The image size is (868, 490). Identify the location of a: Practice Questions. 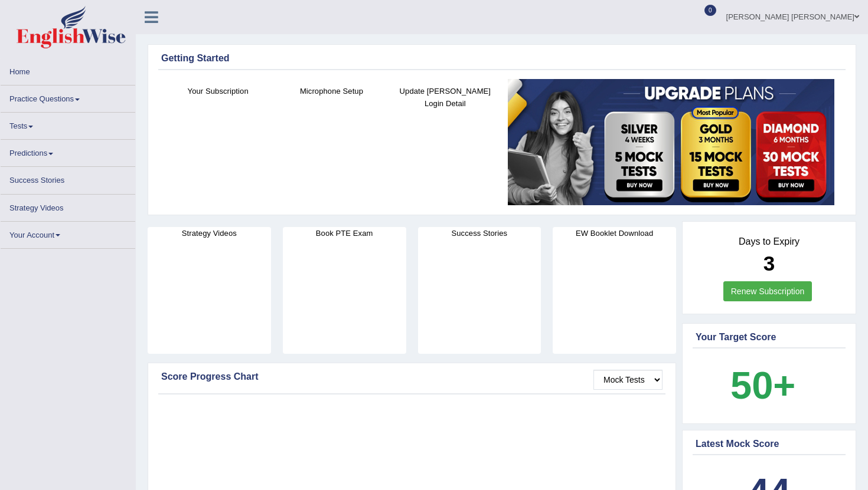
(68, 97).